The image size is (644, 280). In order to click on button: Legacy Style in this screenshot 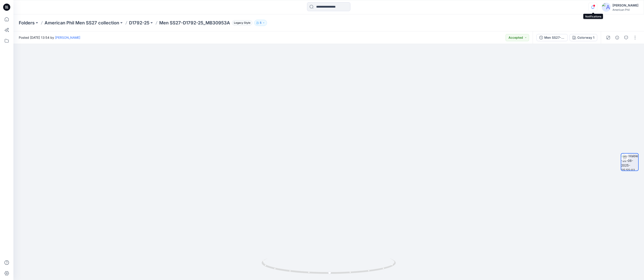, I will do `click(242, 23)`.